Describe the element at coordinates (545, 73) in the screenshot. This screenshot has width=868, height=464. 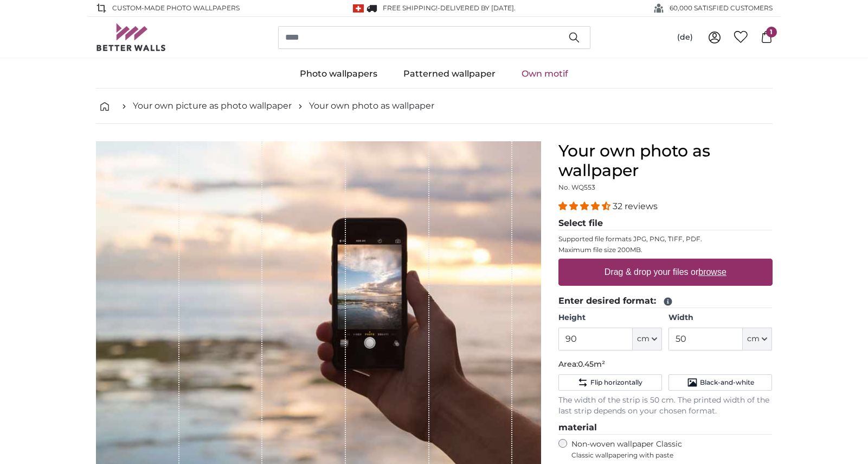
I see `font: Own motif` at that location.